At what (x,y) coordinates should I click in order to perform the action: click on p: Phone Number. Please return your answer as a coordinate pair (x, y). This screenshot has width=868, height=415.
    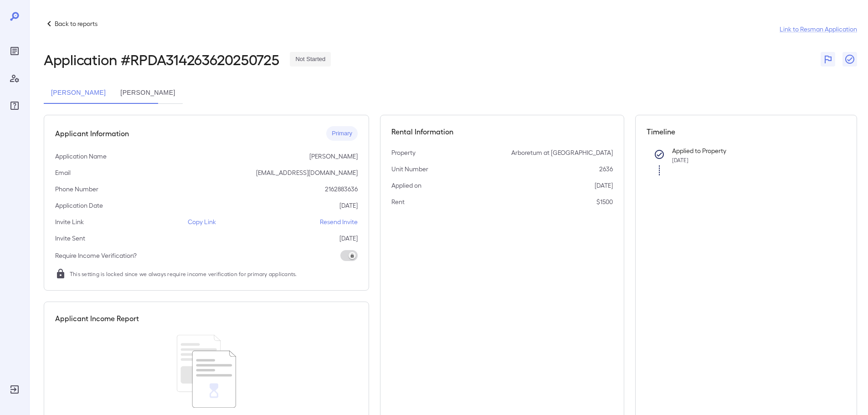
    Looking at the image, I should click on (77, 189).